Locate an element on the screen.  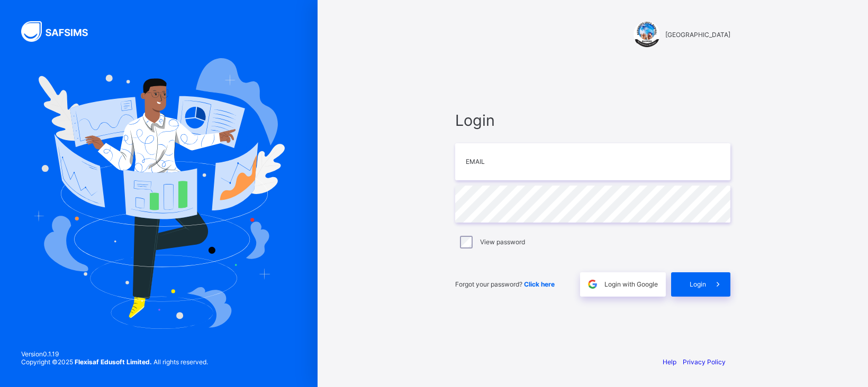
label: View password is located at coordinates (502, 242).